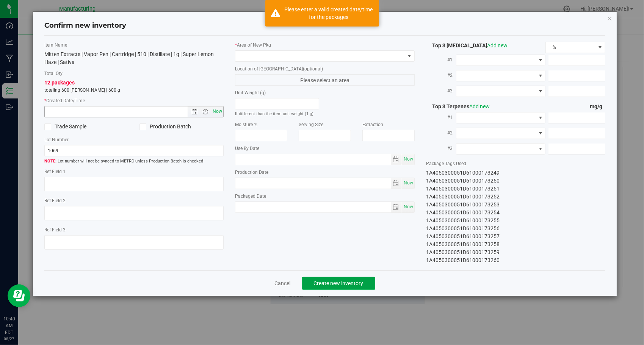 The image size is (644, 345). Describe the element at coordinates (339, 283) in the screenshot. I see `button: Create new inventory` at that location.